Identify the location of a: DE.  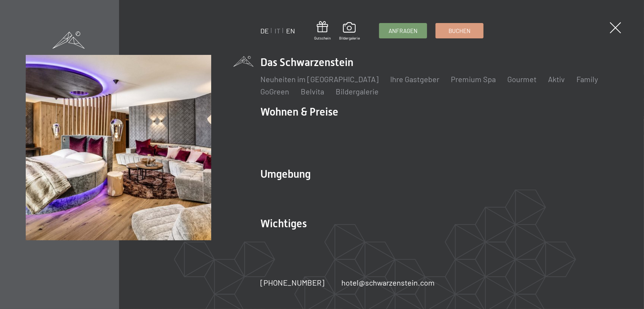
(264, 30).